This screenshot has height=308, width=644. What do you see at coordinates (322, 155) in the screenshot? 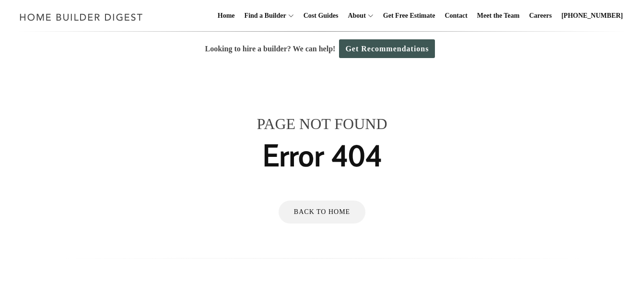
I see `h1: Error 404` at bounding box center [322, 155].